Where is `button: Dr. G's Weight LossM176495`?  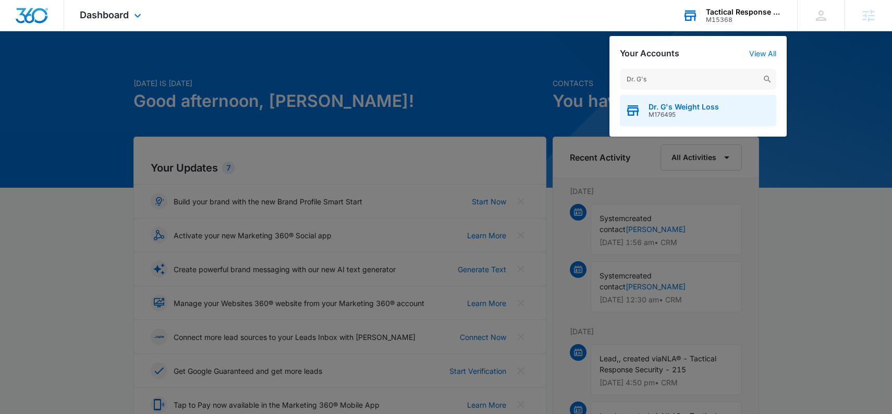 button: Dr. G's Weight LossM176495 is located at coordinates (698, 111).